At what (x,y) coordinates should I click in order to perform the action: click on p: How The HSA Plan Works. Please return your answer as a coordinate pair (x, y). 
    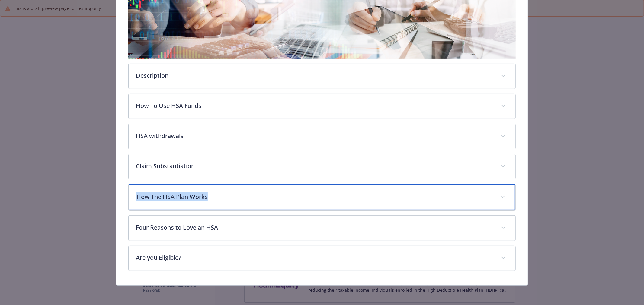
    Looking at the image, I should click on (315, 197).